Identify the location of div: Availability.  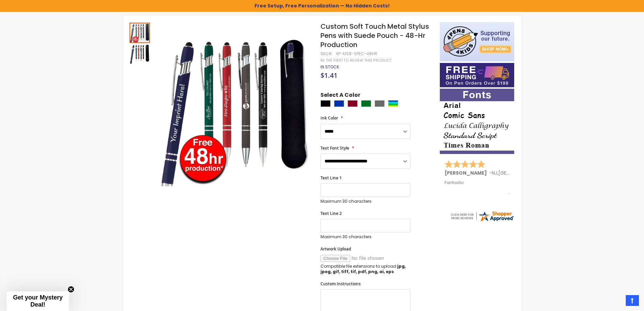
(329, 67).